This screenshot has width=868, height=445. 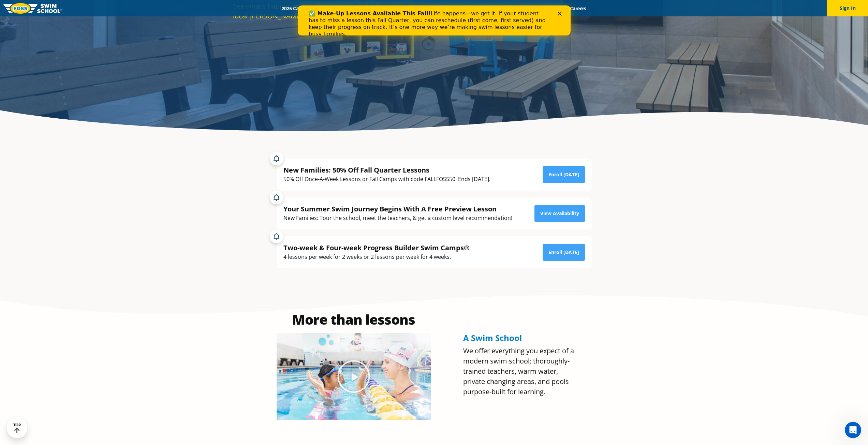 What do you see at coordinates (354, 376) in the screenshot?
I see `img: Olympian Regan Smith, FOSS` at bounding box center [354, 376].